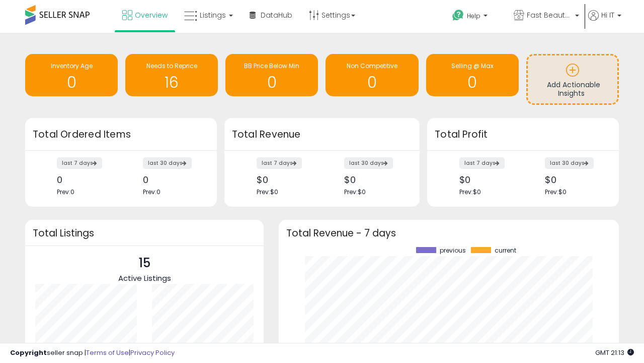 This screenshot has height=363, width=644. I want to click on h3: Total Revenue, so click(322, 134).